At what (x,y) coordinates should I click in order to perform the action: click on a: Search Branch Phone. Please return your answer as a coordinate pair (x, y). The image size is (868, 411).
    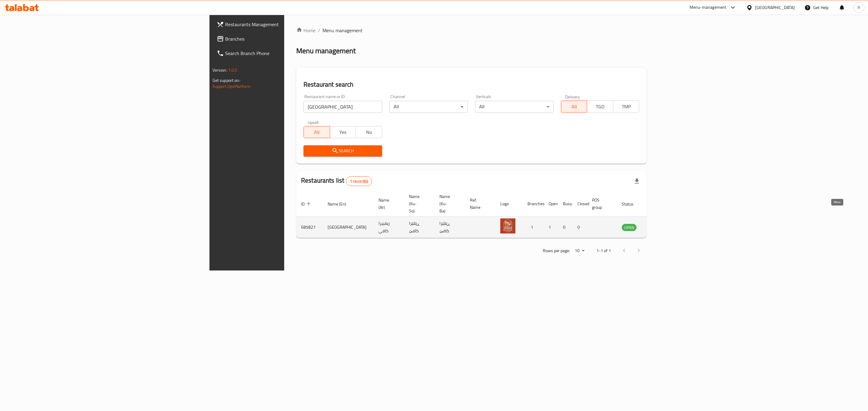
    Looking at the image, I should click on (283, 53).